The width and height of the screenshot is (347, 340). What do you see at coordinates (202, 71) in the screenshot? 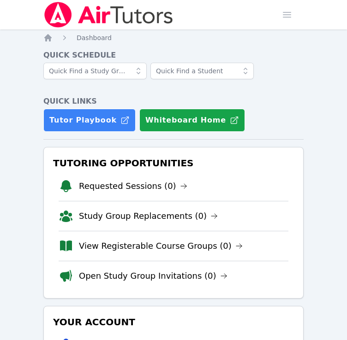
I see `input: Quick Find a Student` at bounding box center [202, 71].